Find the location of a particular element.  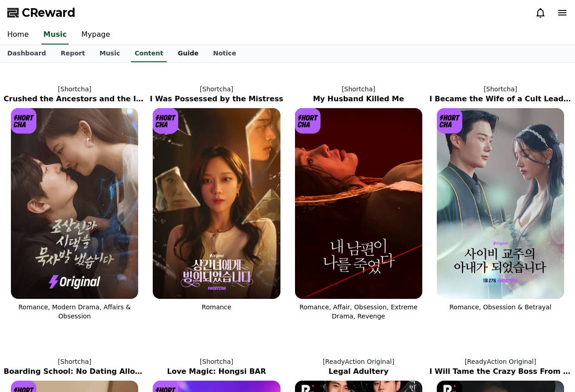

img: I Became the Wife of a Cult Leader is located at coordinates (501, 203).